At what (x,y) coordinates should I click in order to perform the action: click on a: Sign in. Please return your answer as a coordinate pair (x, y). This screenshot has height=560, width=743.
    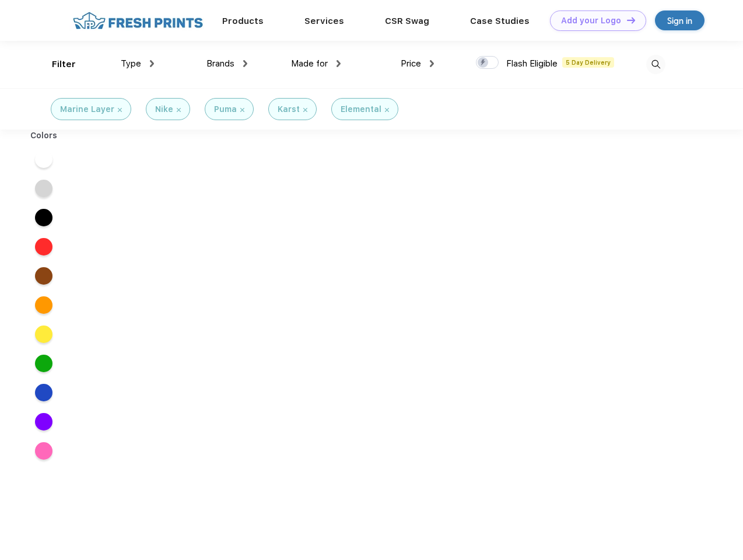
    Looking at the image, I should click on (679, 20).